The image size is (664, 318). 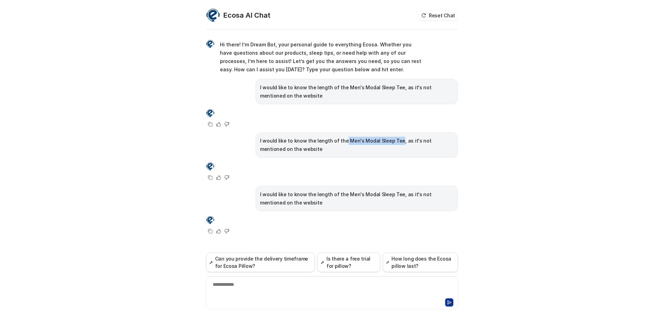 What do you see at coordinates (420, 262) in the screenshot?
I see `button: How long does the Ecosa pillow last?` at bounding box center [420, 262].